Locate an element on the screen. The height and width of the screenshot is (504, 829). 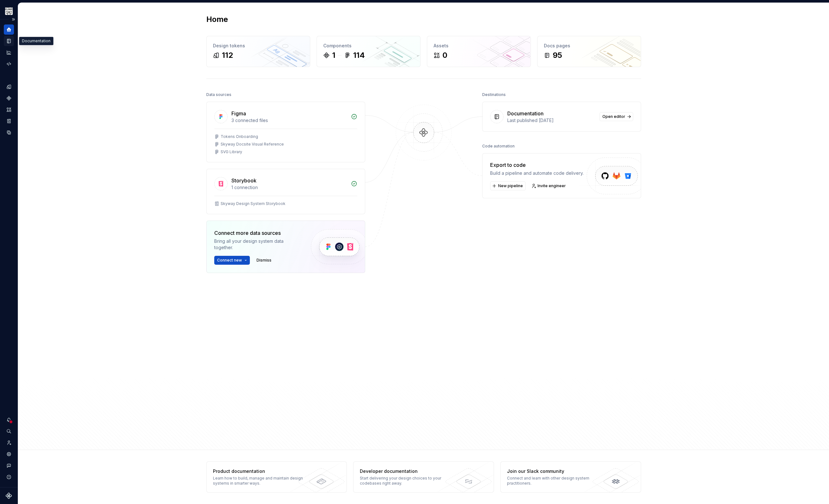
a: Design tokens is located at coordinates (9, 86).